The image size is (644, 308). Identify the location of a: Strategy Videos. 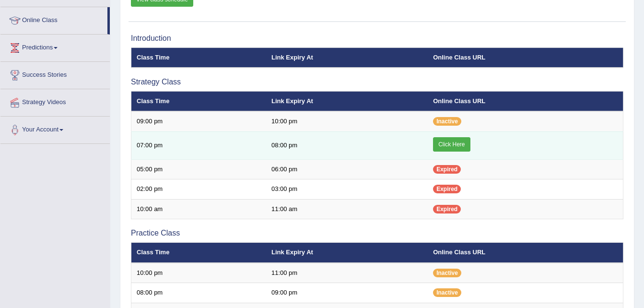
(55, 101).